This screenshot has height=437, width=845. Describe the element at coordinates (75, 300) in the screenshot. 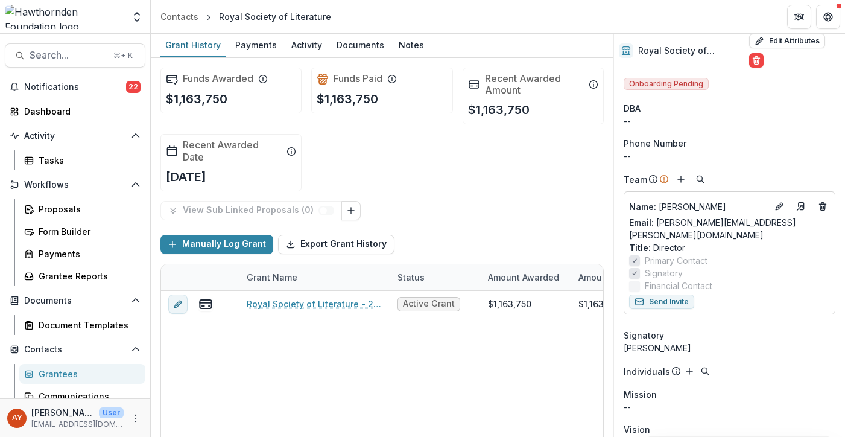

I see `button: Open Documents` at that location.